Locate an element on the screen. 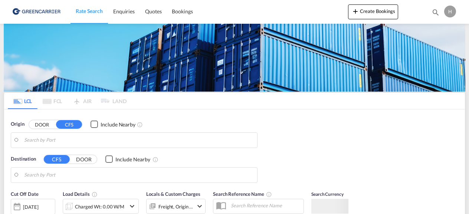 This screenshot has width=469, height=214. md-tab-item: LCL is located at coordinates (23, 101).